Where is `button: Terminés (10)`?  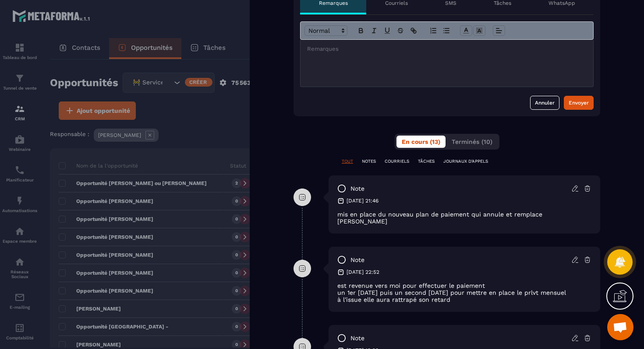
button: Terminés (10) is located at coordinates (472, 142).